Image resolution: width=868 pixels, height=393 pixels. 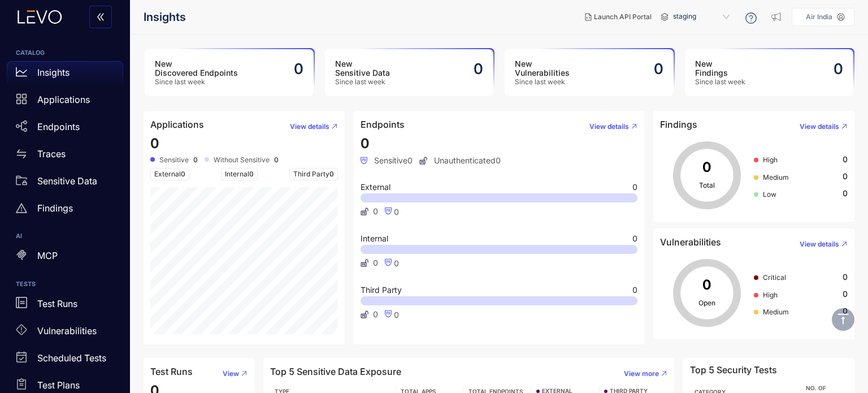 I want to click on h3: New Findings, so click(x=720, y=68).